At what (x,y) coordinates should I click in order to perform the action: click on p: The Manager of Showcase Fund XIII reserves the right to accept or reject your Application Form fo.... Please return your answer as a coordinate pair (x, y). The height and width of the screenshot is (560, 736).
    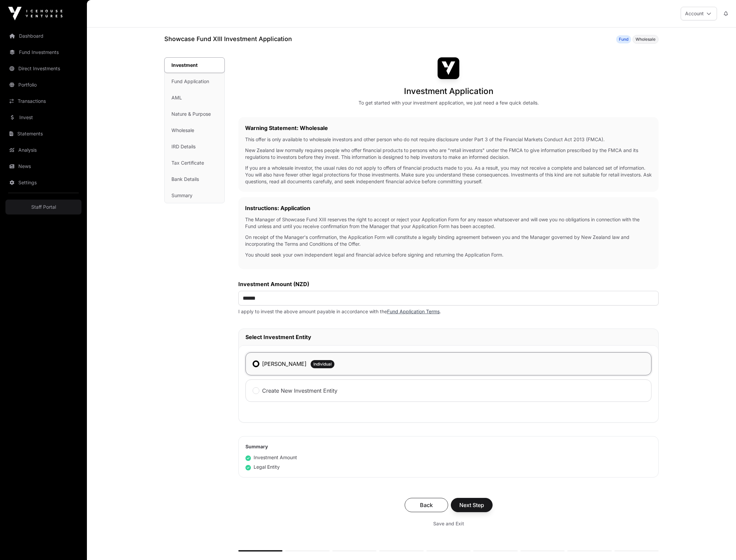
    Looking at the image, I should click on (449, 223).